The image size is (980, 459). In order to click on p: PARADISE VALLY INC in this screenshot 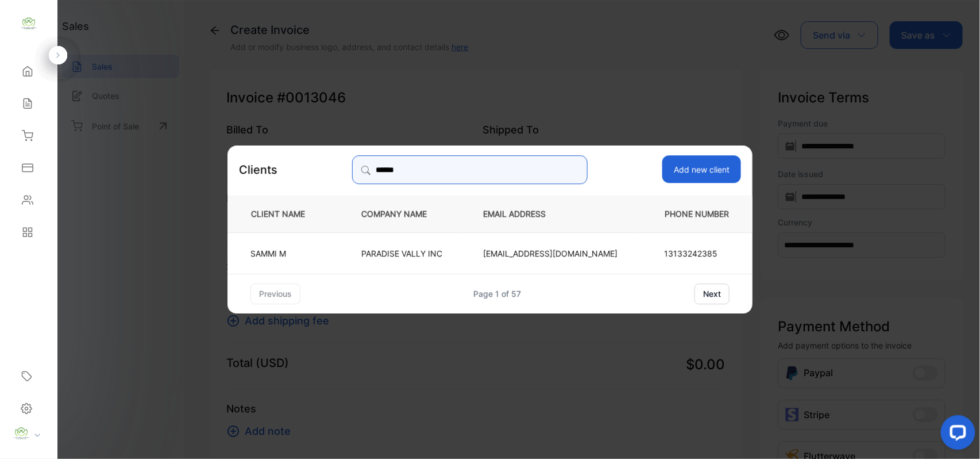, I will do `click(403, 253)`.